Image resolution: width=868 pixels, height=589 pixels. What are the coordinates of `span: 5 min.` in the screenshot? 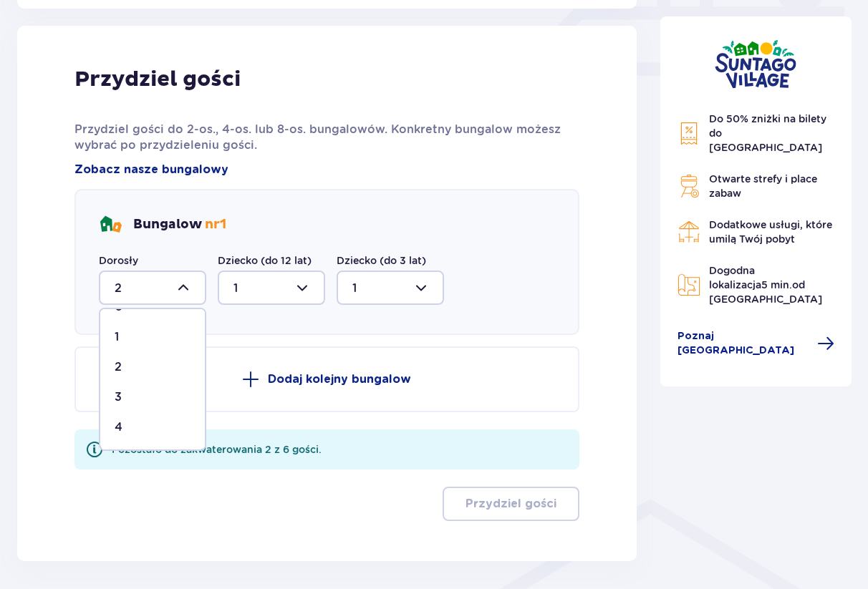 It's located at (776, 285).